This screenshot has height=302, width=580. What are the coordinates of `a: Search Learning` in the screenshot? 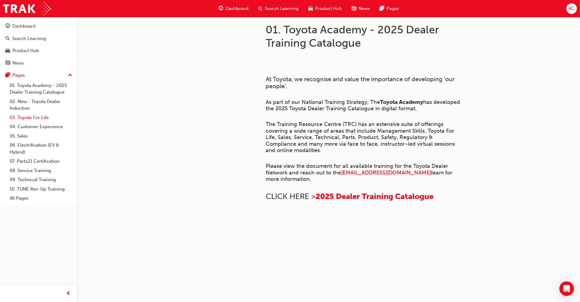 It's located at (38, 38).